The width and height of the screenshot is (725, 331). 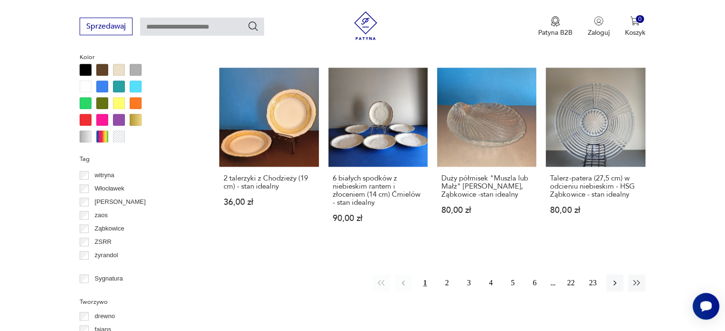 I want to click on button: 2, so click(x=447, y=283).